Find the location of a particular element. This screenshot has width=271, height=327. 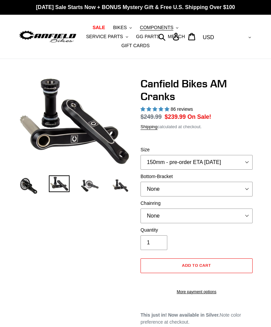

label: Bottom-Bracket is located at coordinates (197, 177).